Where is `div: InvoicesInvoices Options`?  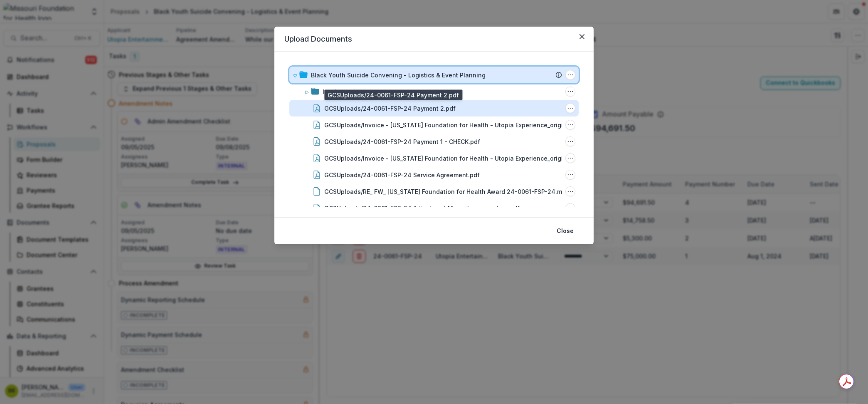
div: InvoicesInvoices Options is located at coordinates (434, 91).